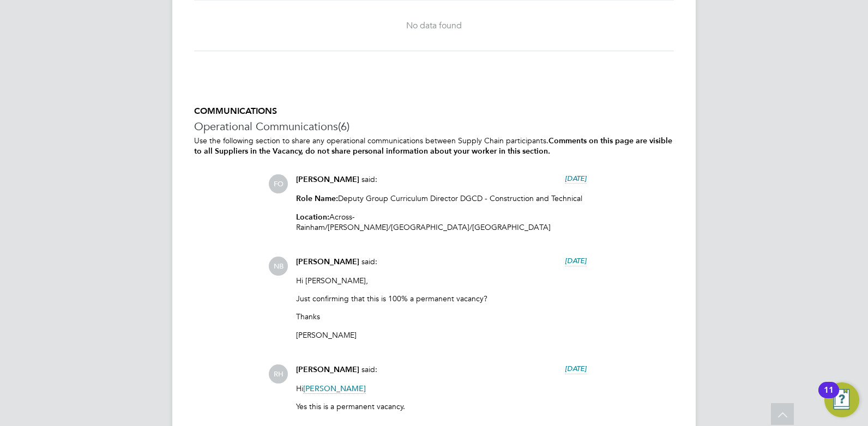 Image resolution: width=868 pixels, height=426 pixels. Describe the element at coordinates (434, 126) in the screenshot. I see `h3: Operational Communications` at that location.